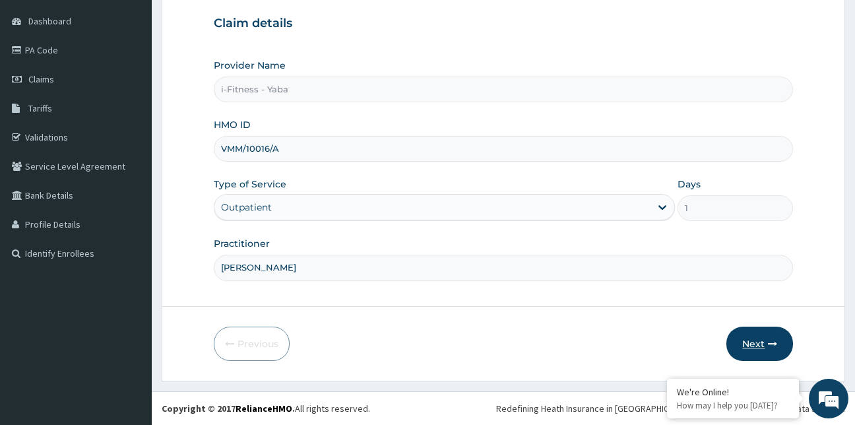 This screenshot has width=855, height=425. What do you see at coordinates (228, 408) in the screenshot?
I see `strong: Copyright © 2017 .` at bounding box center [228, 408].